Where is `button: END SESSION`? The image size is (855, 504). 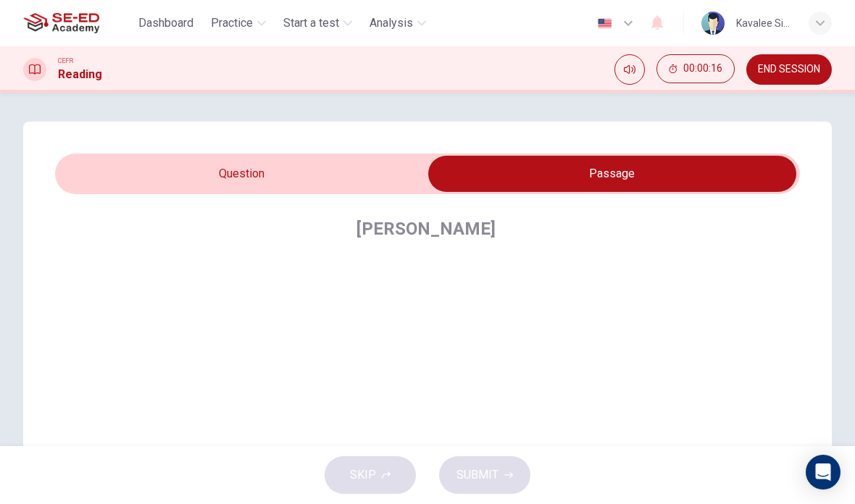 button: END SESSION is located at coordinates (789, 69).